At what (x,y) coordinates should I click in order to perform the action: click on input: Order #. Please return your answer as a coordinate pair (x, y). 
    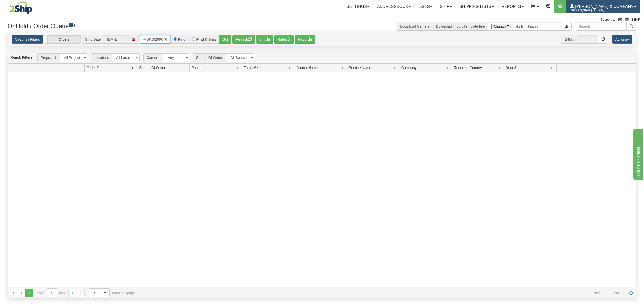
    Looking at the image, I should click on (155, 39).